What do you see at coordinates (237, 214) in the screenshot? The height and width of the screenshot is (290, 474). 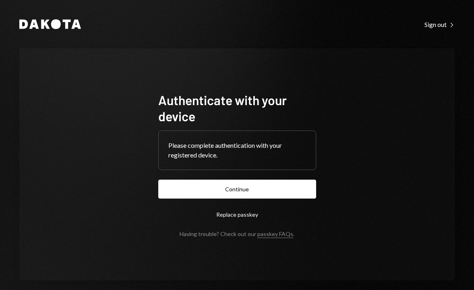 I see `button: Replace passkey` at bounding box center [237, 214].